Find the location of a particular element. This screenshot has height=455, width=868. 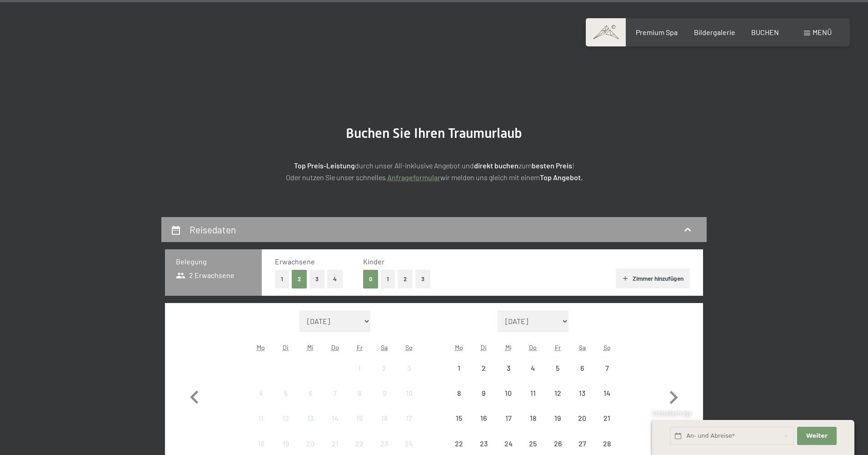

div: 21 is located at coordinates (607, 425).